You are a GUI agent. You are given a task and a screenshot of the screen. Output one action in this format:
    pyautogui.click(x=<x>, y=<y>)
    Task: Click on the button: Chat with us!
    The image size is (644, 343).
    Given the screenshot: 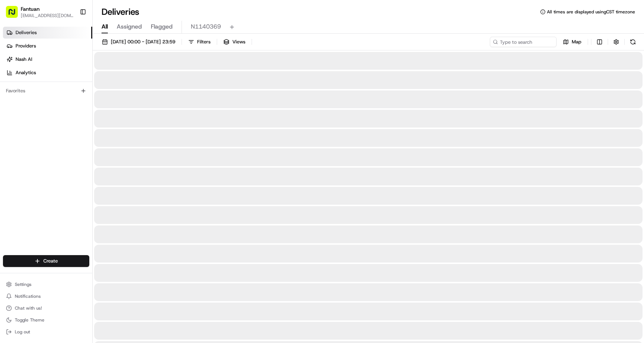 What is the action you would take?
    pyautogui.click(x=46, y=308)
    